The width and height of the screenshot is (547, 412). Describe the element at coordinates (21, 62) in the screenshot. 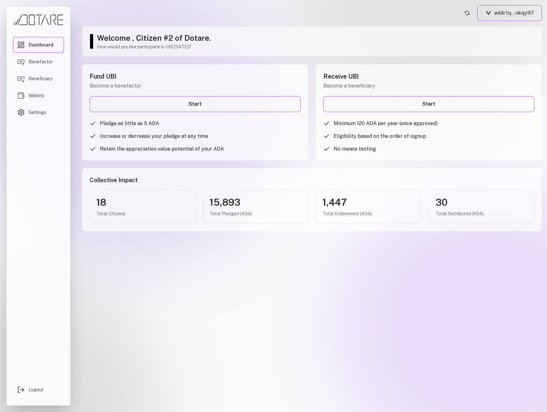

I see `img: Benefactor` at that location.